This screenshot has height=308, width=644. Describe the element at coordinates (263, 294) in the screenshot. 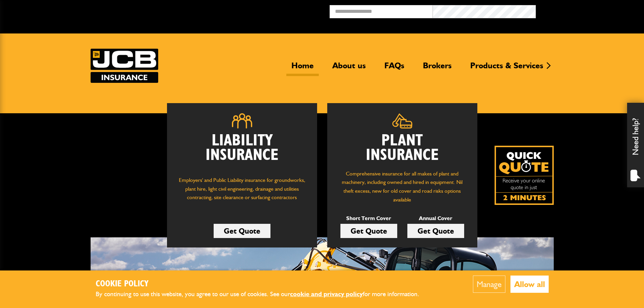

I see `p: By continuing to use this website, you agree to our use of cookies. See our for more information.` at that location.